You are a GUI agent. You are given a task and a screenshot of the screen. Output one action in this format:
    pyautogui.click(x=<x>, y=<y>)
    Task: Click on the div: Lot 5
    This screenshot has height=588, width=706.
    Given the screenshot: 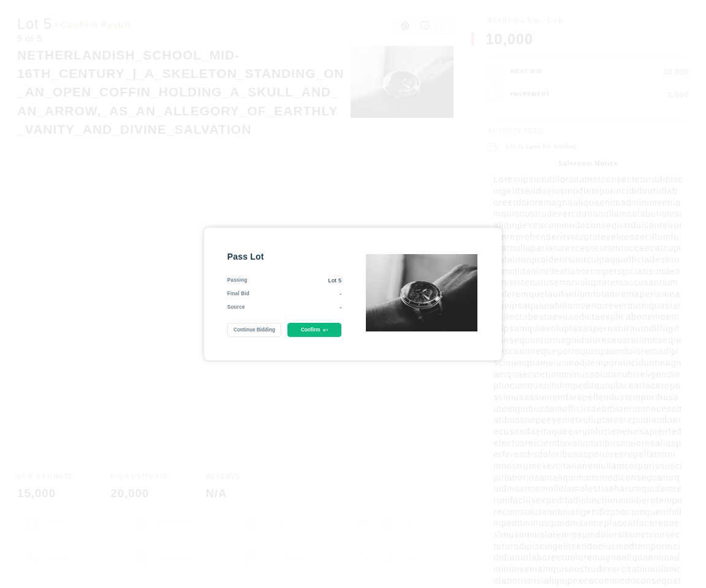 What is the action you would take?
    pyautogui.click(x=294, y=280)
    